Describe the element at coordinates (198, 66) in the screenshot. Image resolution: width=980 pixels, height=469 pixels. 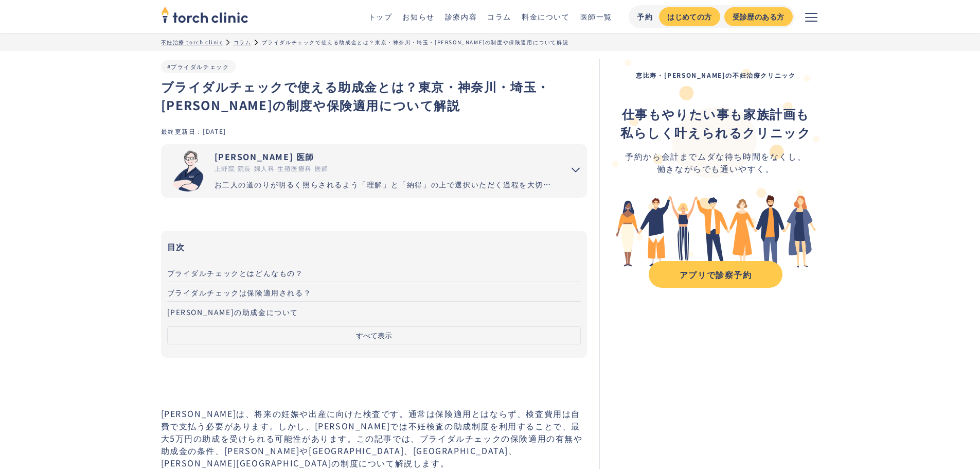
I see `a: #ブライダルチェック` at that location.